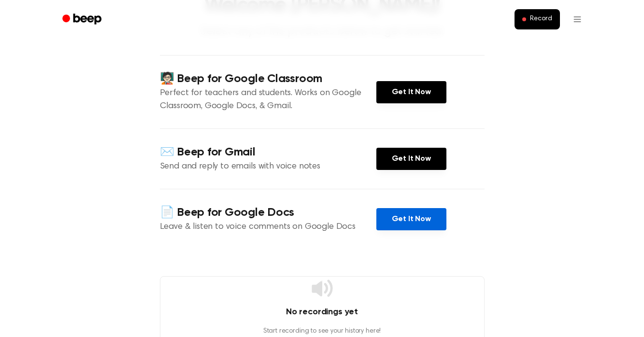  Describe the element at coordinates (268, 100) in the screenshot. I see `p: Perfect for teachers and students. Works on Google Classroom, Google Docs, & Gmail.` at that location.